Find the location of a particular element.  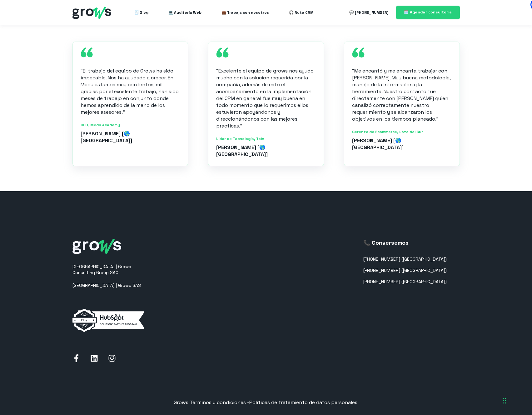

span: CEO, Medu Academy is located at coordinates (130, 125).